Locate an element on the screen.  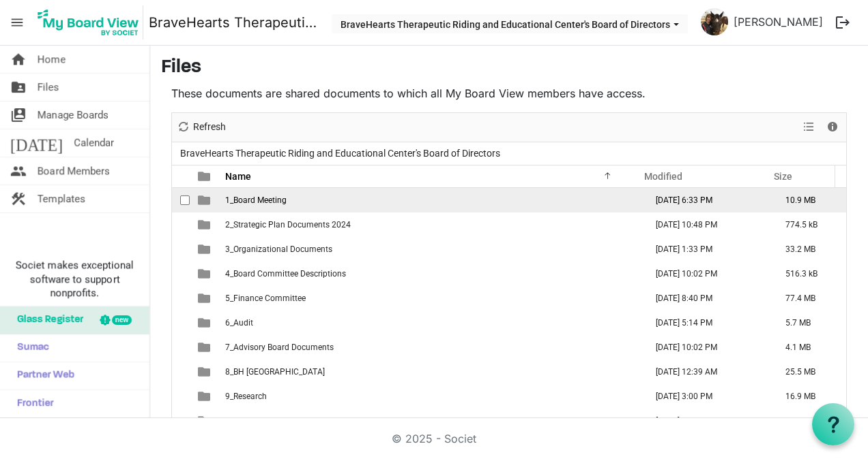
span: 7_Advisory Board Documents is located at coordinates (279, 348).